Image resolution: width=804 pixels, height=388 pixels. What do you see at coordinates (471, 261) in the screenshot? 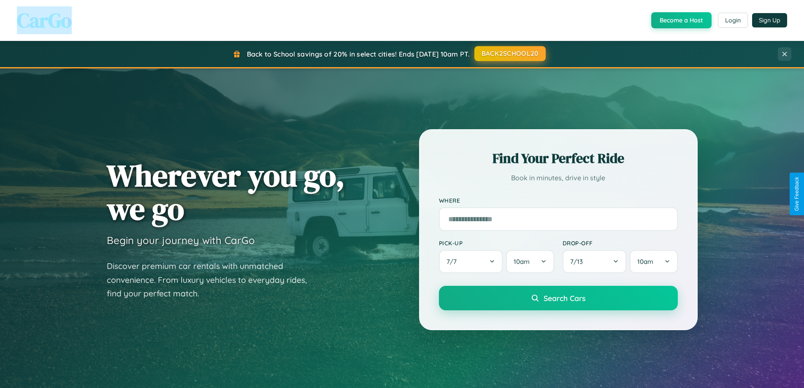
I see `button: 7/7` at bounding box center [471, 261].